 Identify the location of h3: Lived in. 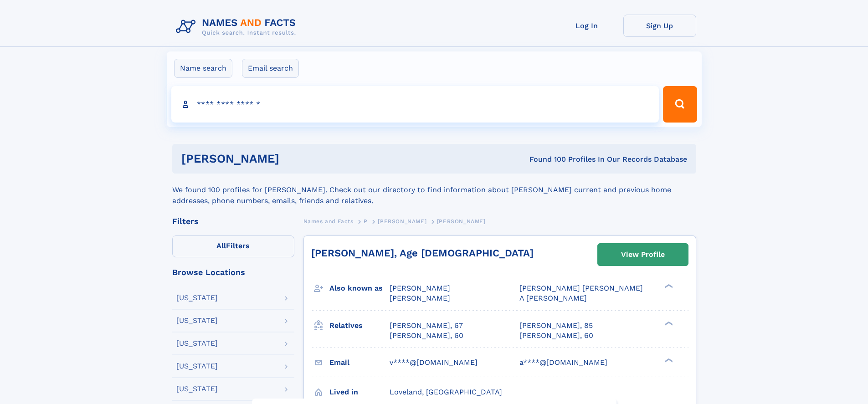
(360, 392).